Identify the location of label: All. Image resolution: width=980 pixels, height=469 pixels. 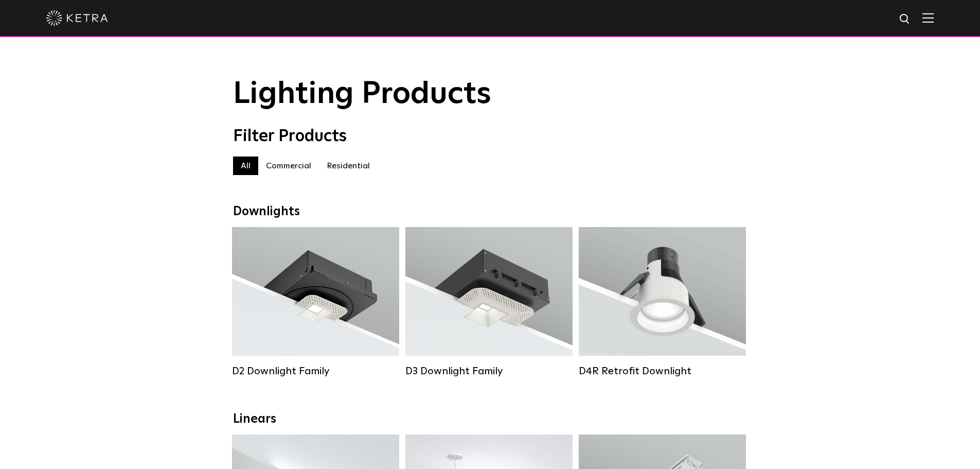
(245, 166).